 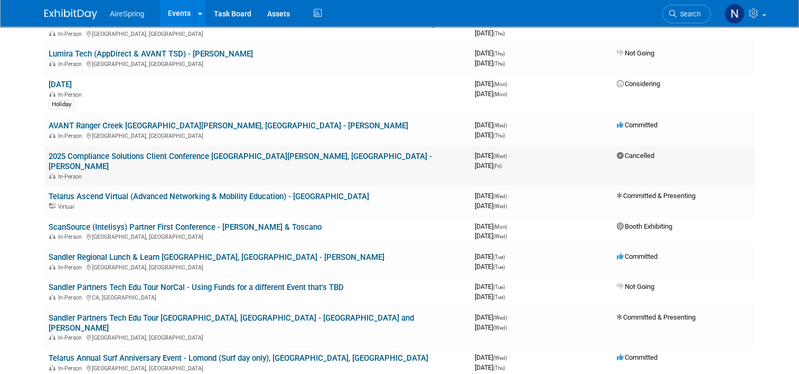 I want to click on span: (Fri), so click(x=497, y=166).